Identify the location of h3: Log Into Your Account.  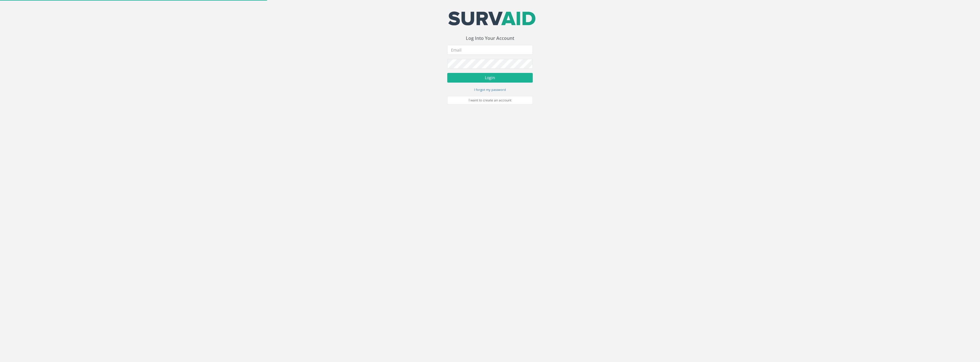
(490, 38).